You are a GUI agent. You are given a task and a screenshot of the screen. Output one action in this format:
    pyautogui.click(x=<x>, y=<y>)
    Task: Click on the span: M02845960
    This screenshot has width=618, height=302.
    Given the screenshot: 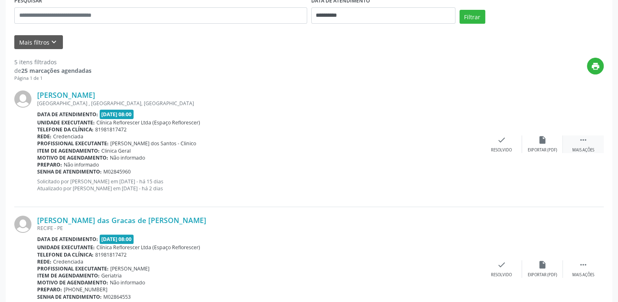 What is the action you would take?
    pyautogui.click(x=117, y=171)
    